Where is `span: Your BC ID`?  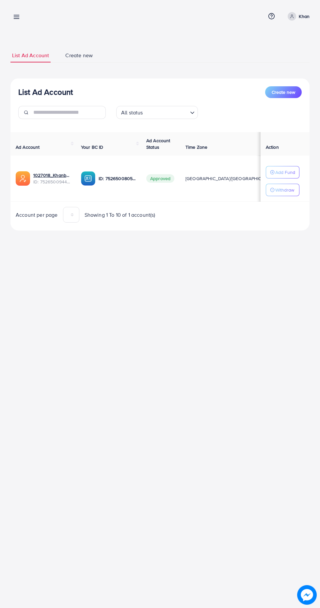 span: Your BC ID is located at coordinates (92, 147).